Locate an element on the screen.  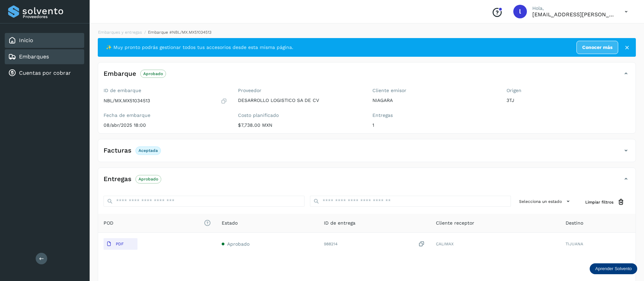
div: EmbarqueAprobado is located at coordinates (366, 76).